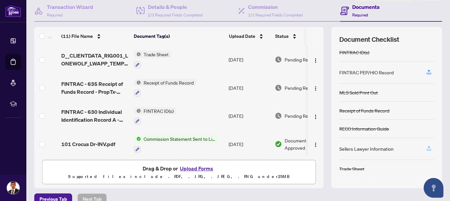  What do you see at coordinates (365, 7) in the screenshot?
I see `h4: Documents` at bounding box center [365, 7].